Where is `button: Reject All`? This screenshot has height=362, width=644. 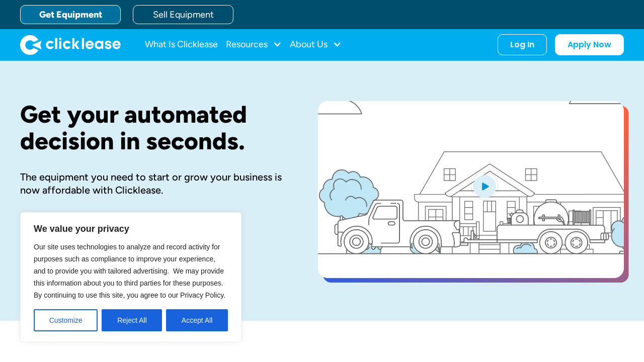
button: Reject All is located at coordinates (132, 321).